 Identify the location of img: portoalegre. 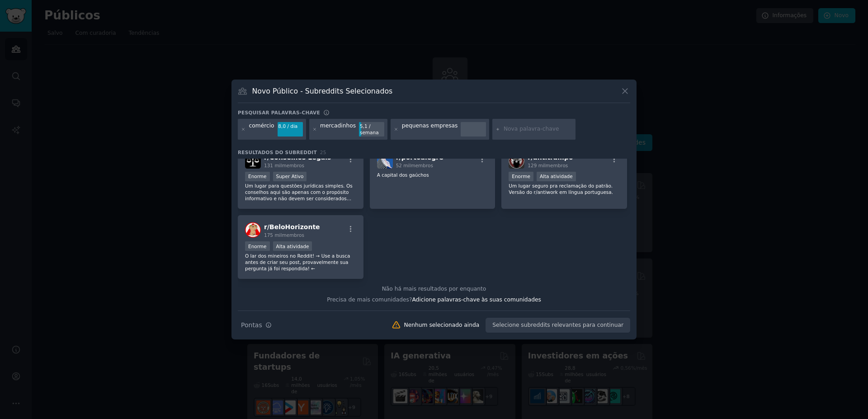
(385, 161).